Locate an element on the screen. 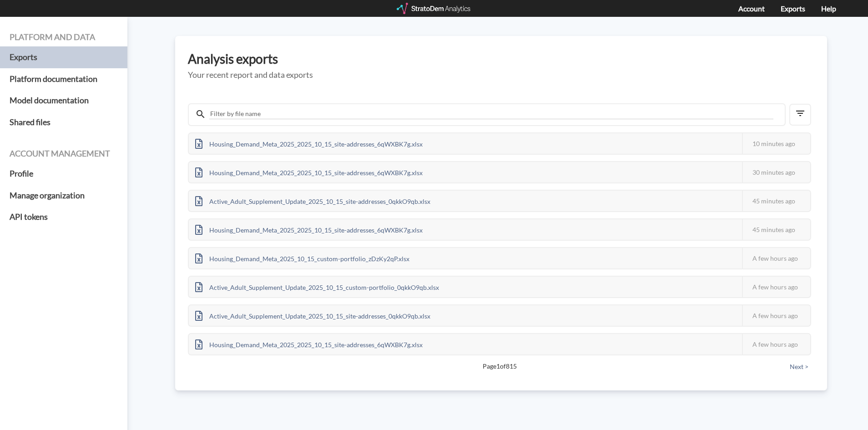  a: Shared files is located at coordinates (63, 122).